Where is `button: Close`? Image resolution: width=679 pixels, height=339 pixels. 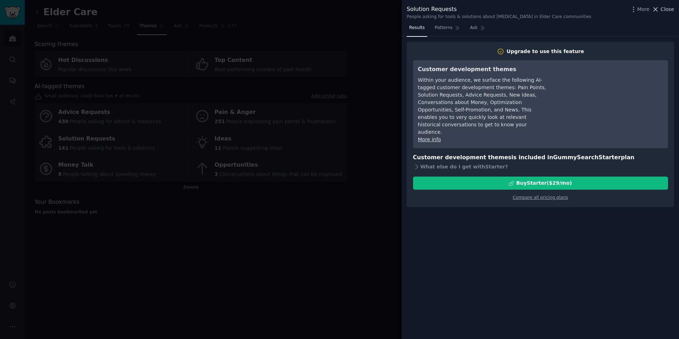 button: Close is located at coordinates (663, 9).